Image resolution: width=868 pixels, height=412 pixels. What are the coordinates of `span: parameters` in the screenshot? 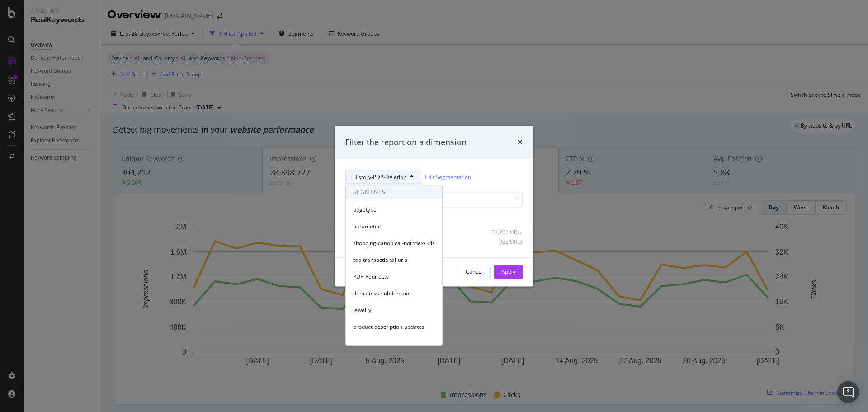 It's located at (394, 227).